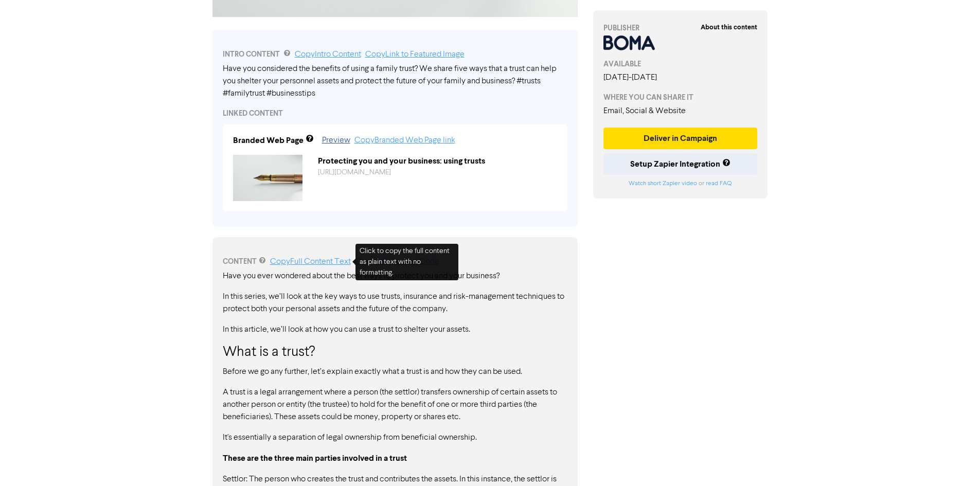  I want to click on strong: These are the three main parties involved in a trust, so click(315, 458).